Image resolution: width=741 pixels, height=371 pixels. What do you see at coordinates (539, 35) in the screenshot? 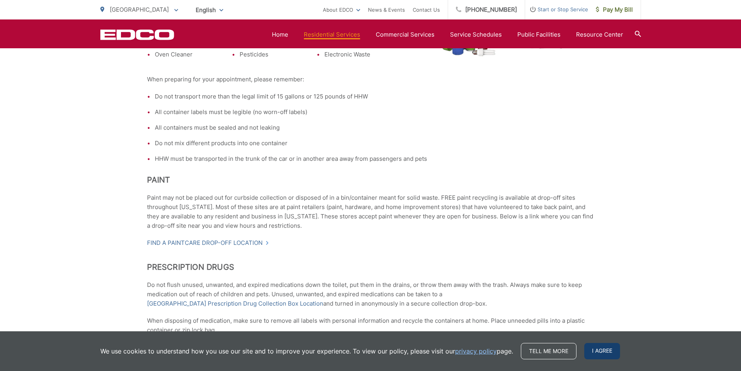
I see `a: Public Facilities` at bounding box center [539, 35].